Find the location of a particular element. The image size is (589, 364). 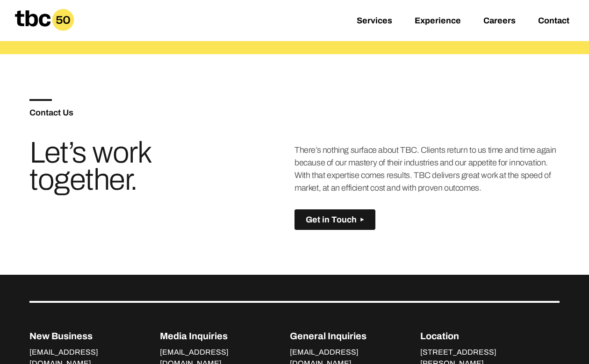

h3: Let’s work together. is located at coordinates (118, 166).